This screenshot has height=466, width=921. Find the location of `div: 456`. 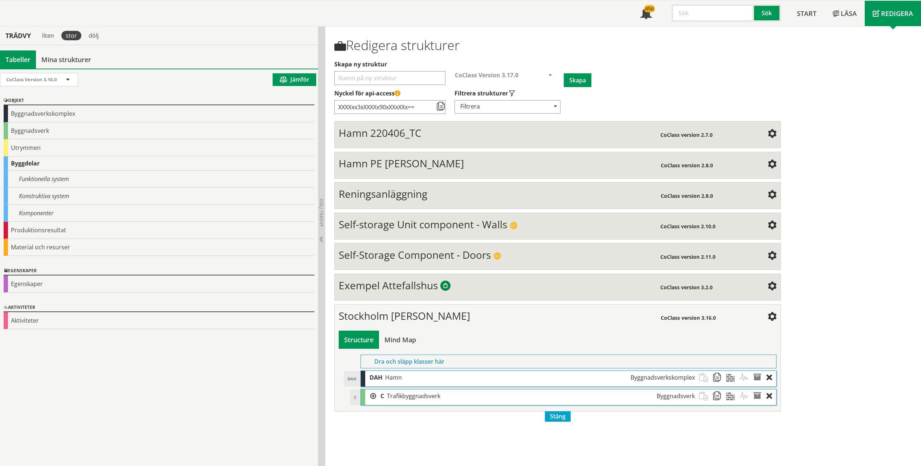

div: 456 is located at coordinates (650, 9).